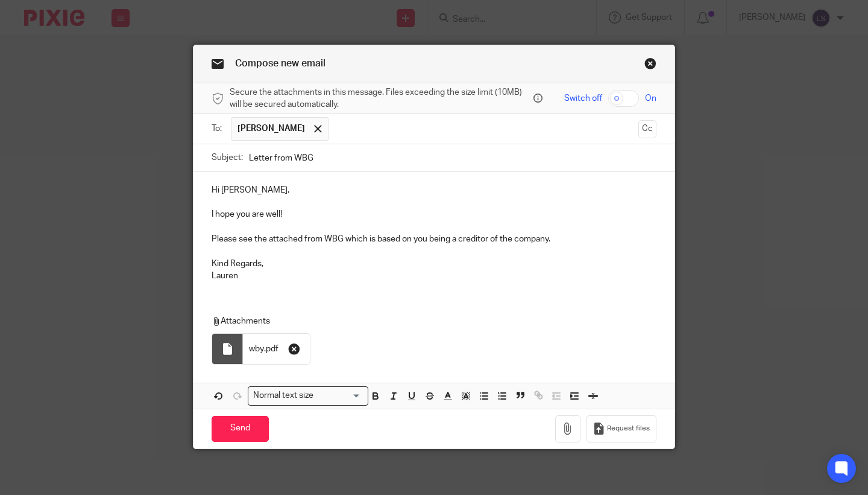 Image resolution: width=868 pixels, height=495 pixels. What do you see at coordinates (257, 349) in the screenshot?
I see `span: wby` at bounding box center [257, 349].